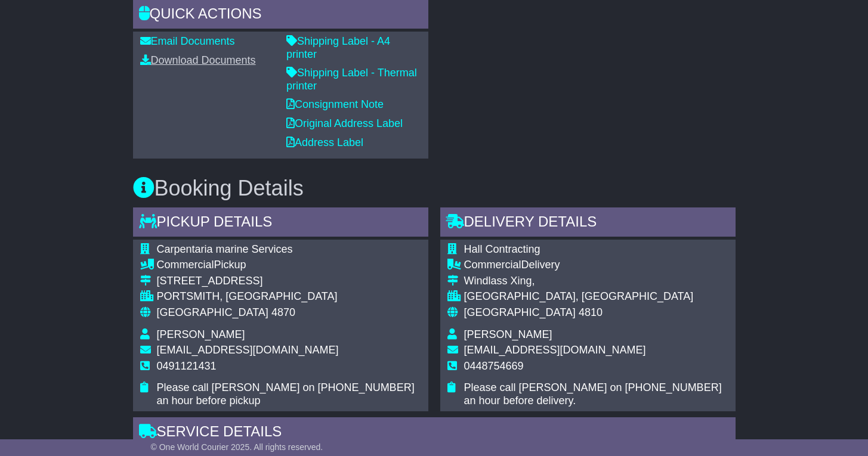 The height and width of the screenshot is (456, 868). Describe the element at coordinates (225, 249) in the screenshot. I see `span: Carpentaria marine Services` at that location.